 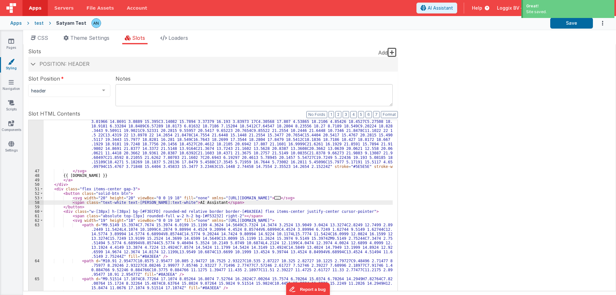 I want to click on button: 5, so click(x=361, y=115).